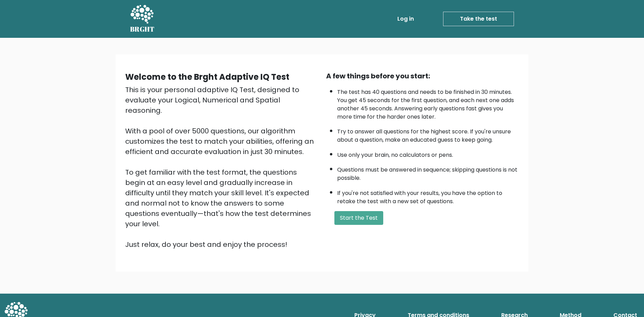  I want to click on a: BRGHT, so click(143, 19).